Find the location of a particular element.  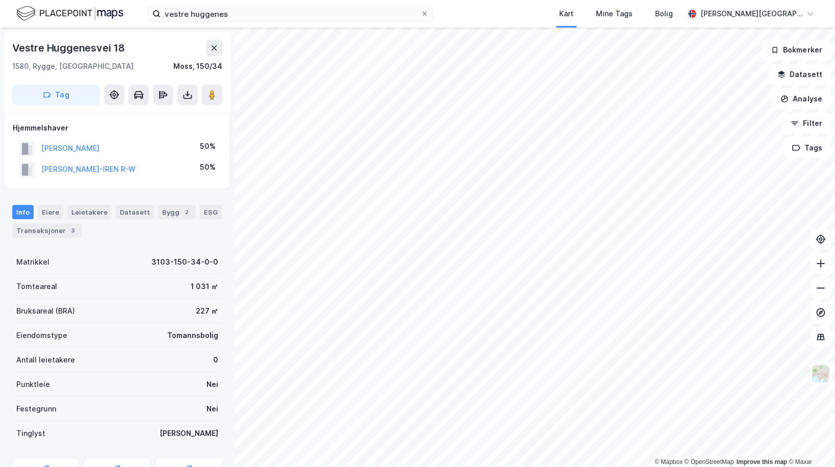

div: Tinglyst is located at coordinates (31, 434).